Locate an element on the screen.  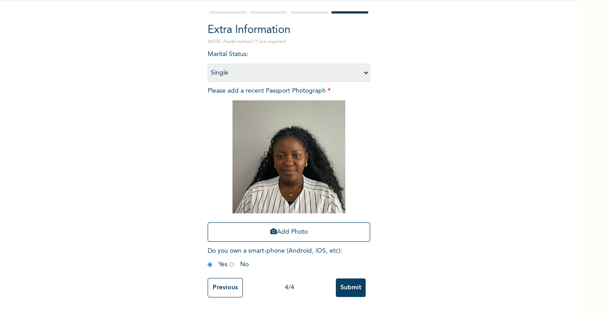
input: Submit is located at coordinates (351, 287).